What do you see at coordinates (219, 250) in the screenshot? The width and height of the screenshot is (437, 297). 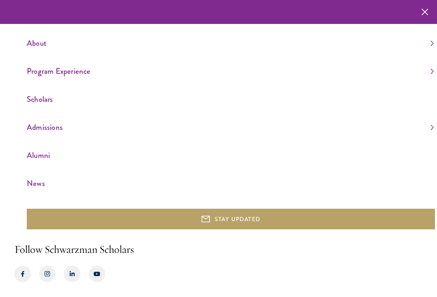 I see `h2: Follow Schwarzman Scholars` at bounding box center [219, 250].